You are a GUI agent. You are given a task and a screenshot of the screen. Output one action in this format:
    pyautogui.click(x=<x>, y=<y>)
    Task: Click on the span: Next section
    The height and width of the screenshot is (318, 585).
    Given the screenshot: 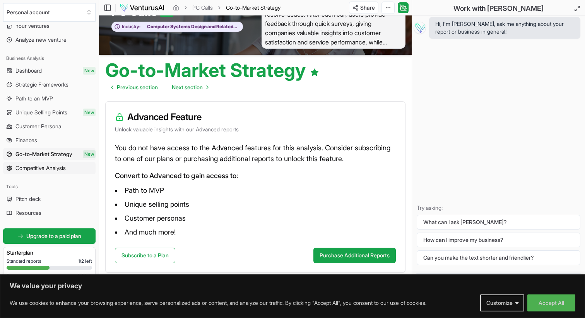 What is the action you would take?
    pyautogui.click(x=187, y=87)
    